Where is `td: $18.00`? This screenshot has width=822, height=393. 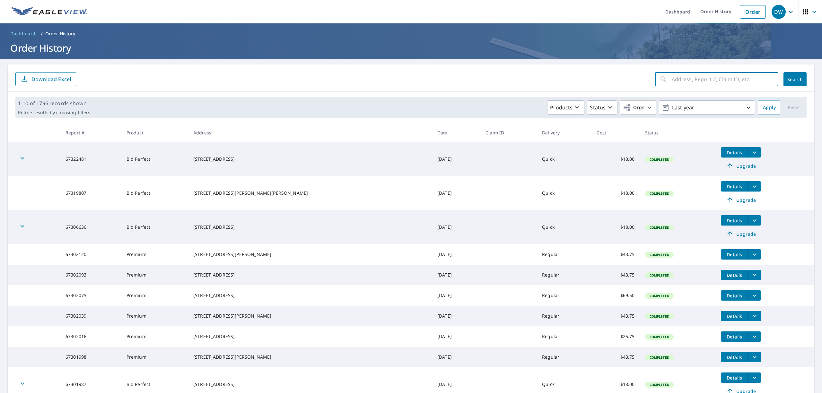
td: $18.00 is located at coordinates (615, 193).